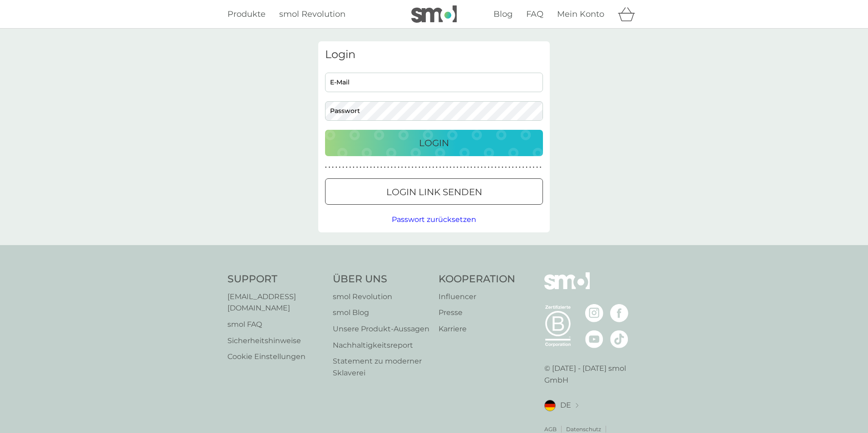  I want to click on p: Cookie Einstellungen, so click(276, 357).